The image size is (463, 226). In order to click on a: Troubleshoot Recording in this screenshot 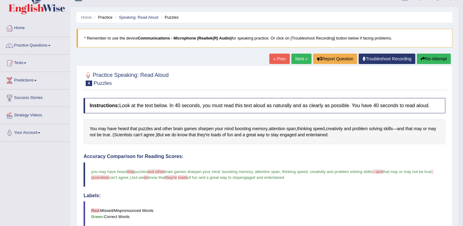, I will do `click(386, 59)`.